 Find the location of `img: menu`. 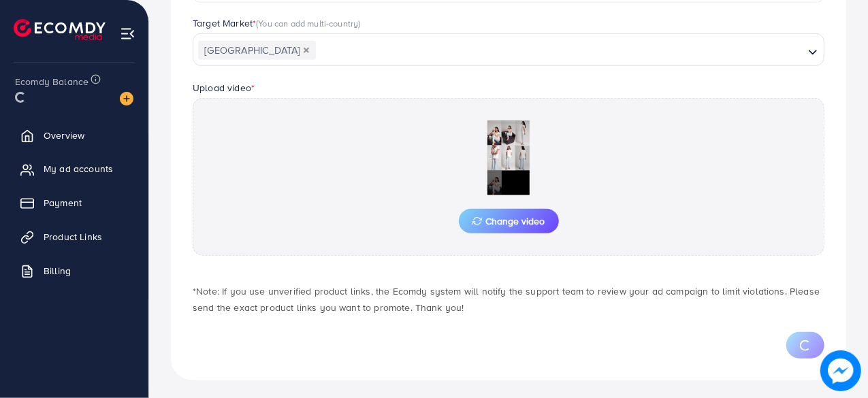

img: menu is located at coordinates (127, 33).